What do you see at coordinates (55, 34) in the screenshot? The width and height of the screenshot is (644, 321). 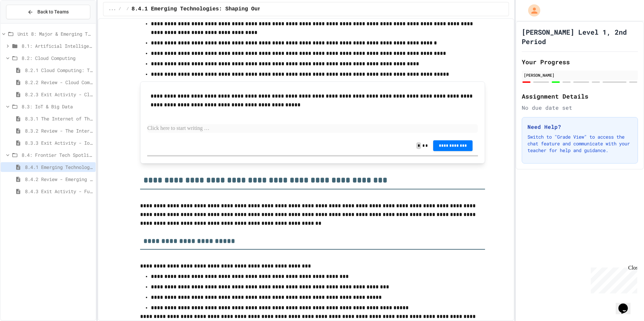 I see `span: Unit 8: Major & Emerging Technologies` at bounding box center [55, 34].